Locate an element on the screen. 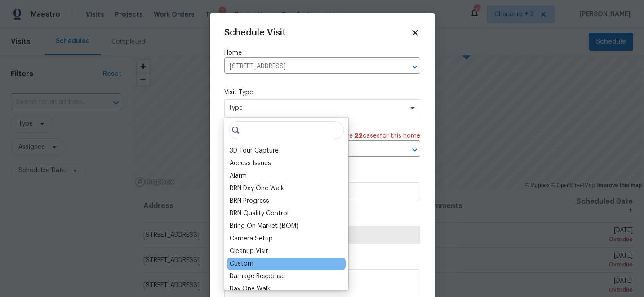  div: 3D Tour Capture is located at coordinates (254, 151).